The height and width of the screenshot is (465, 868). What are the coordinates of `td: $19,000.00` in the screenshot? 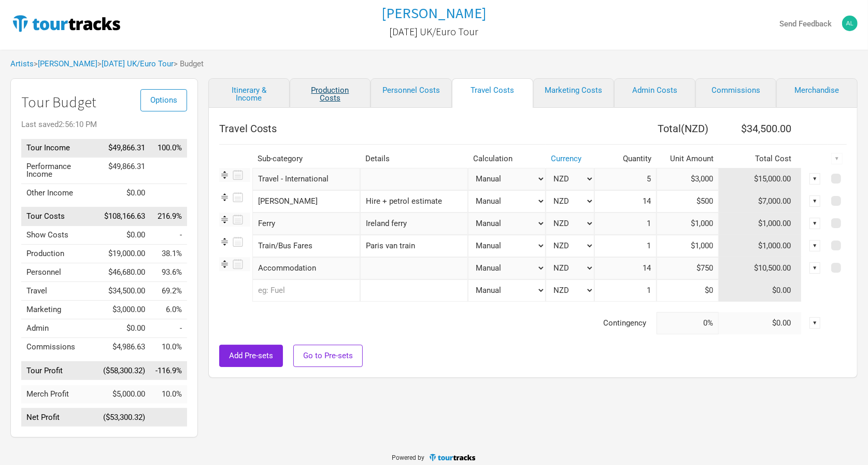 It's located at (124, 254).